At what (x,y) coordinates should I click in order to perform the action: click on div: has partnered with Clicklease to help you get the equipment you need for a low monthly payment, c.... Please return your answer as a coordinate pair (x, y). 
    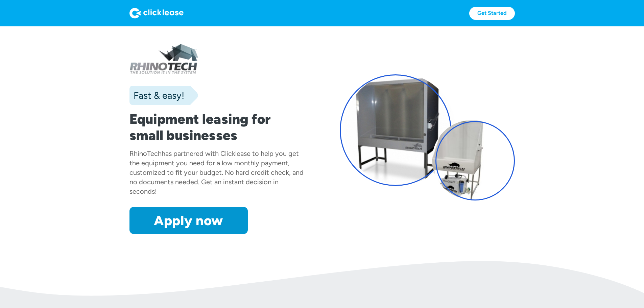
    Looking at the image, I should click on (217, 173).